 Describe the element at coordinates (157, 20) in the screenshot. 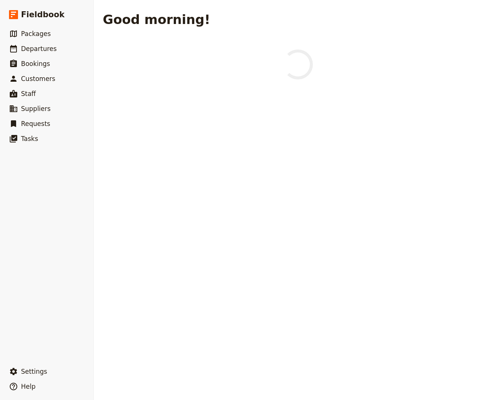

I see `h1: Good morning!` at that location.